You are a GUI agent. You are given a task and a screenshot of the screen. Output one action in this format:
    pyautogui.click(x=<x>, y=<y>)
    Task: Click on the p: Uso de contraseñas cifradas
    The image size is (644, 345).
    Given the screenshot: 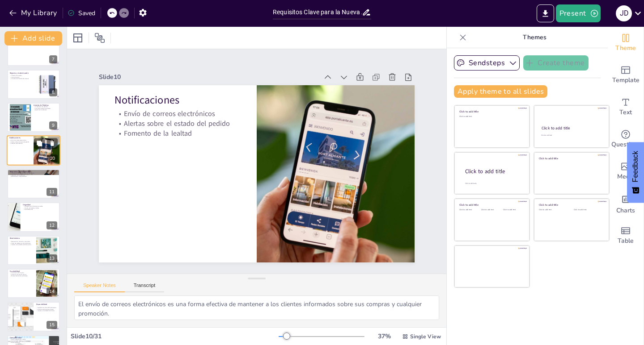 What is the action you would take?
    pyautogui.click(x=40, y=208)
    